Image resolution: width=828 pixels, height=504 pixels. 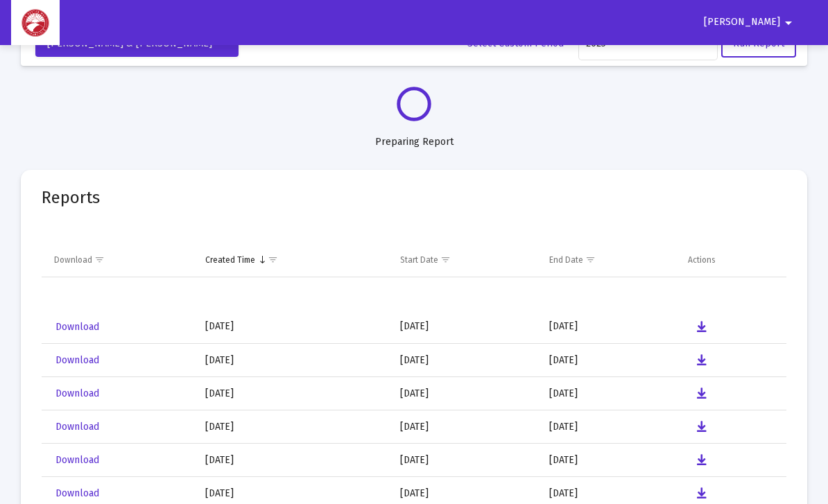 I want to click on img: Dashboard, so click(x=35, y=23).